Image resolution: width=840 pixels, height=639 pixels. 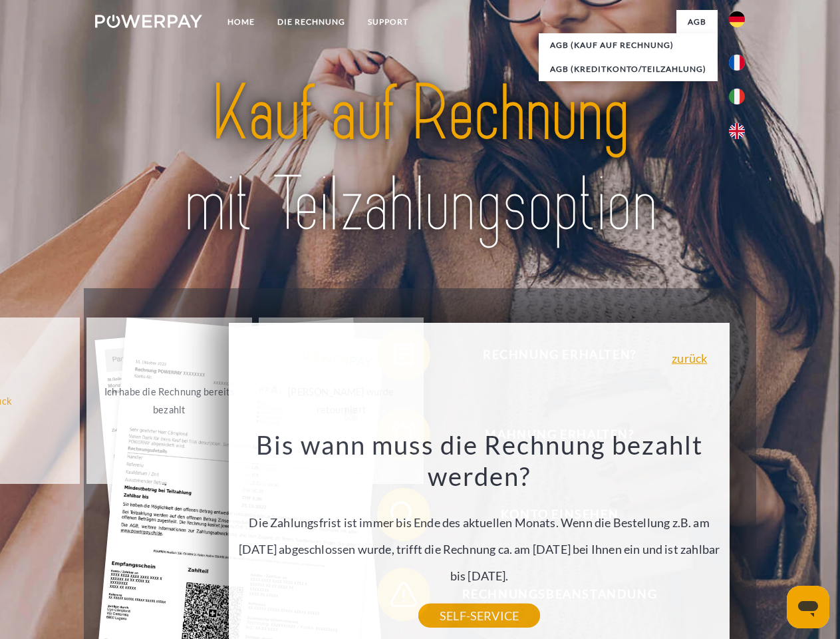 What do you see at coordinates (737, 97) in the screenshot?
I see `img: it` at bounding box center [737, 97].